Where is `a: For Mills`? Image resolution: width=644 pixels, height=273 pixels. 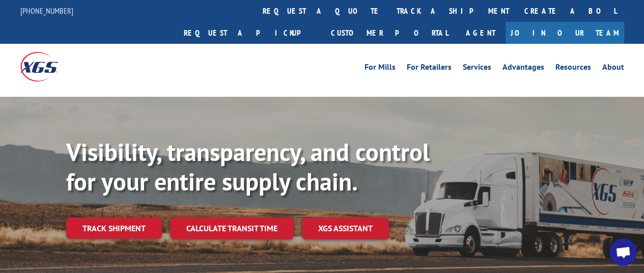
a: For Mills is located at coordinates (379, 68).